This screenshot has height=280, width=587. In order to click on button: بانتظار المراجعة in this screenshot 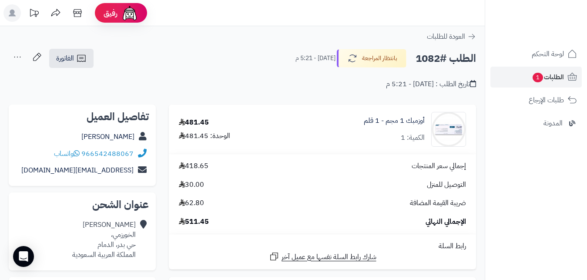, I will do `click(372, 58)`.